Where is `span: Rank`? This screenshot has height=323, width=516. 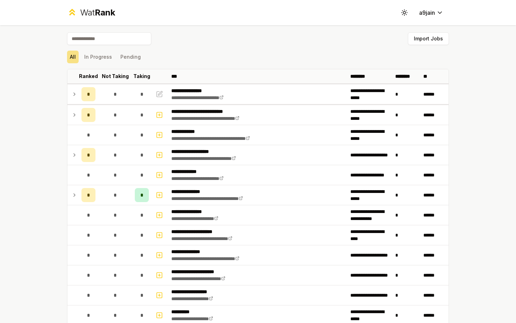
span: Rank is located at coordinates (105, 12).